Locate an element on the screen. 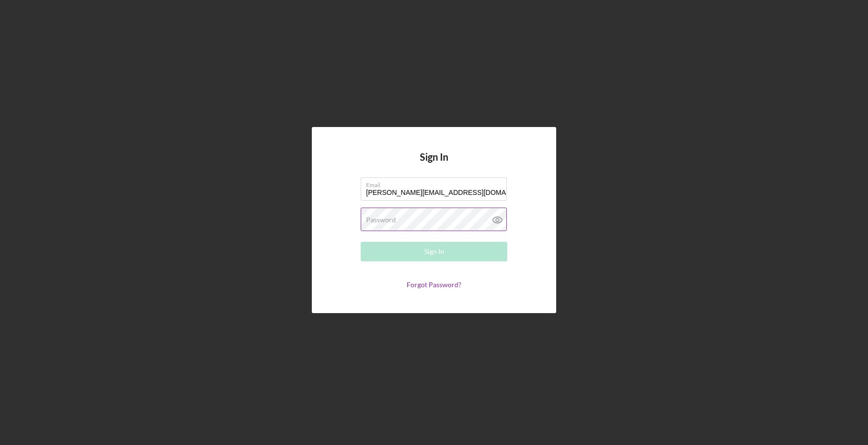 The height and width of the screenshot is (445, 868). h4: Sign In is located at coordinates (434, 164).